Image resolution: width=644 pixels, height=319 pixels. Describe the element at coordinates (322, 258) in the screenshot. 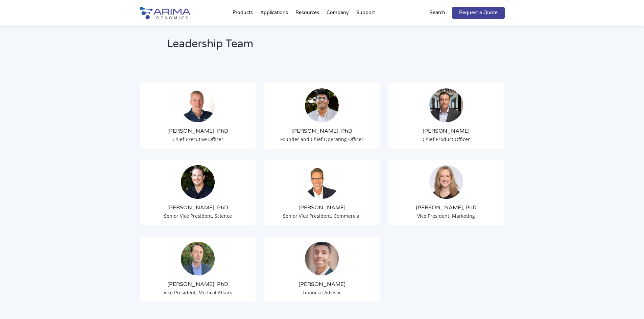

I see `img: A.-Seltser-Headshot.jpeg` at that location.